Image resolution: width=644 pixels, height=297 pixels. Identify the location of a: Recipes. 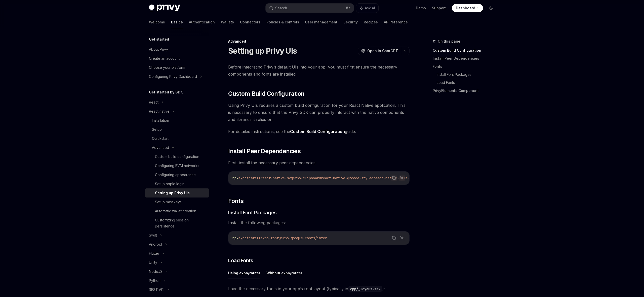
(371, 22).